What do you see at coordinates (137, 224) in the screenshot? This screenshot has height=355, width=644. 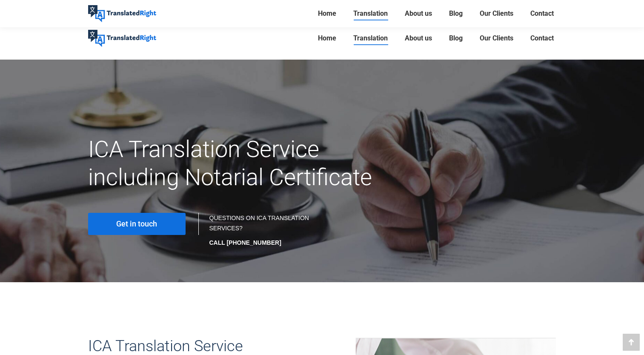 I see `span: Get in touch` at bounding box center [137, 224].